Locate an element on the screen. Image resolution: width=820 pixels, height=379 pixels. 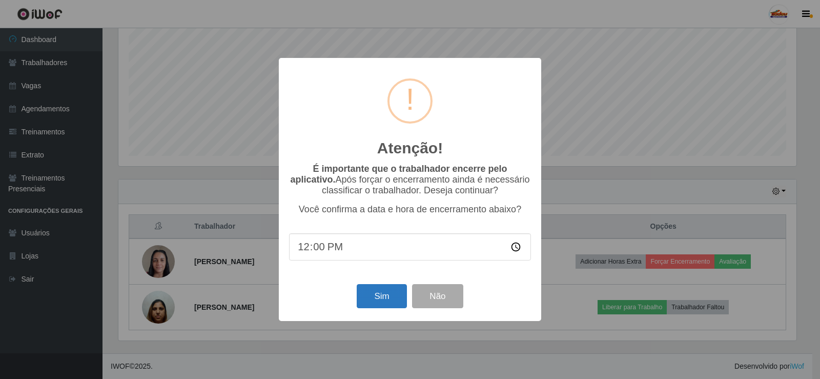
h2: Atenção! is located at coordinates (410, 148).